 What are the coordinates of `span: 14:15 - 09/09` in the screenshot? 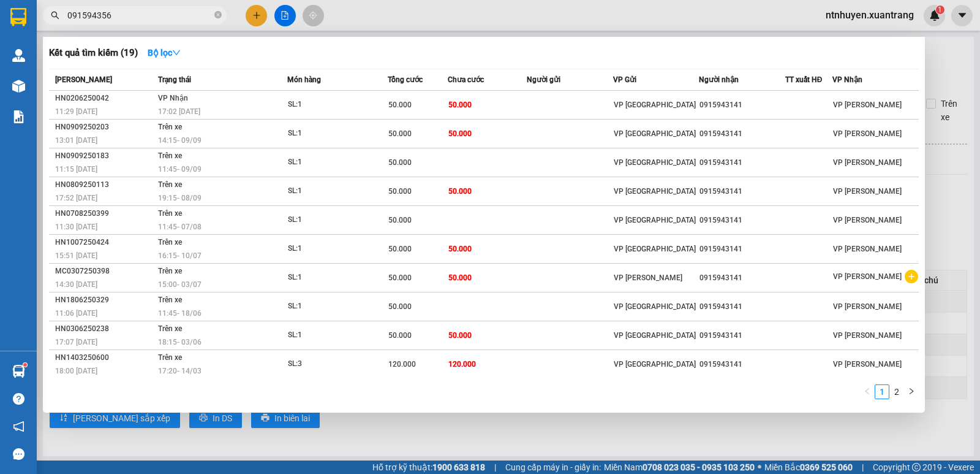 It's located at (179, 140).